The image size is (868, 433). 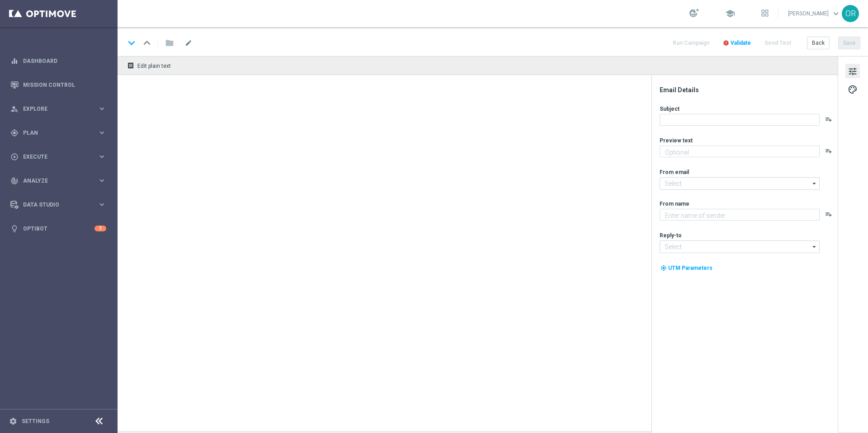 I want to click on label: From name, so click(x=674, y=204).